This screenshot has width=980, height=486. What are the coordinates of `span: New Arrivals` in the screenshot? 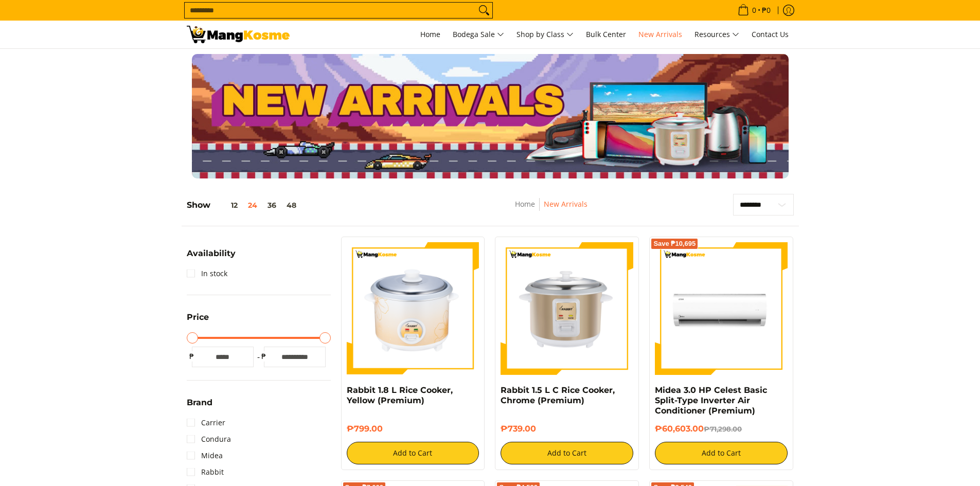 It's located at (660, 34).